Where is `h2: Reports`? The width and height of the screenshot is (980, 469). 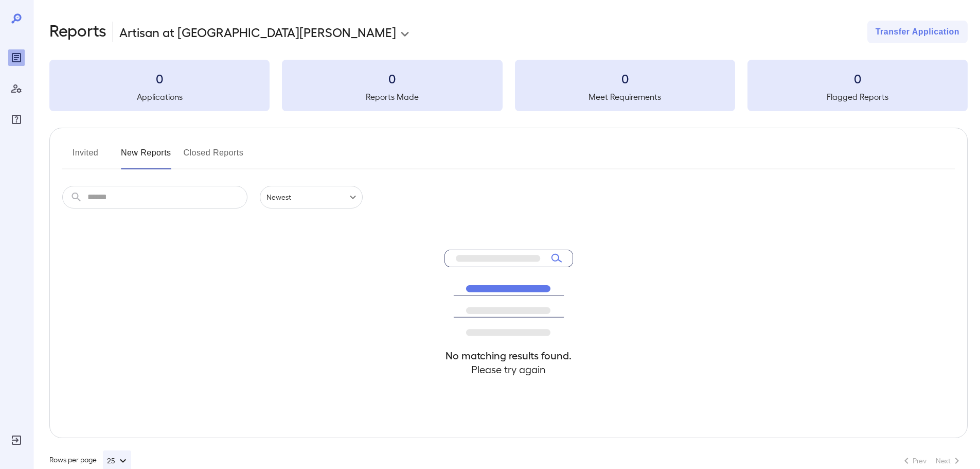 h2: Reports is located at coordinates (78, 32).